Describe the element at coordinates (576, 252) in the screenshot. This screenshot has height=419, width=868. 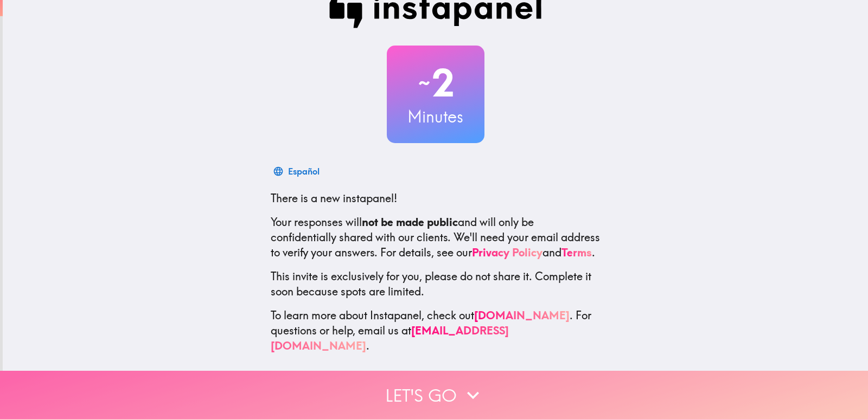
I see `a: Terms` at that location.